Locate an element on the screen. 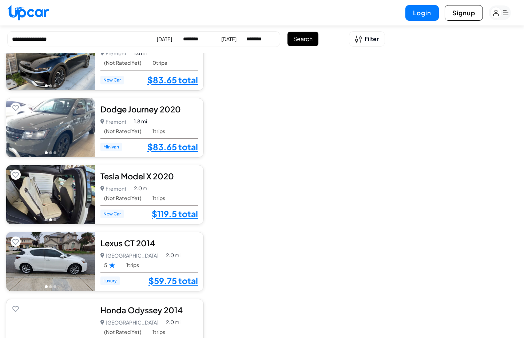 The image size is (524, 338). div: Dodge Journey 2020 is located at coordinates (149, 109).